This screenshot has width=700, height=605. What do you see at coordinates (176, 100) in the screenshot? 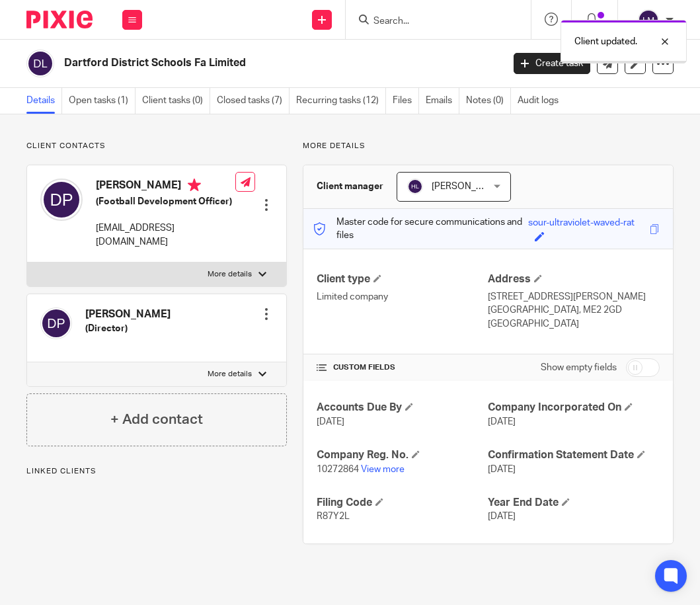
I see `a: Client tasks (0)` at bounding box center [176, 100].